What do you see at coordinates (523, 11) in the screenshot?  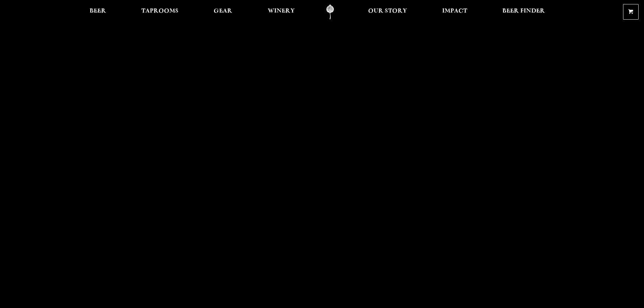 I see `span: Beer Finder` at bounding box center [523, 11].